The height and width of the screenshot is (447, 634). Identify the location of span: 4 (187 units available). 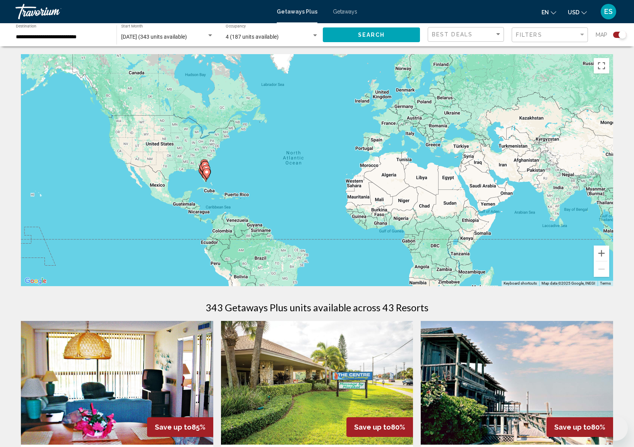
(252, 37).